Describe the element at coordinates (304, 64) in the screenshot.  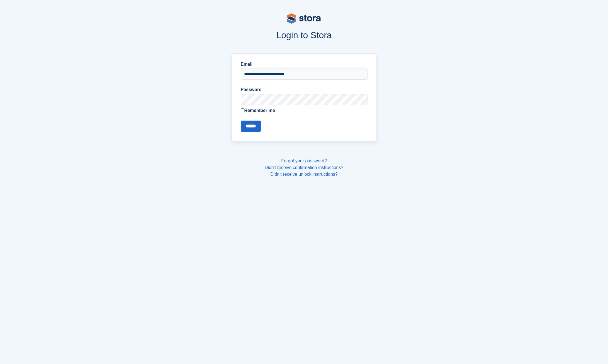
I see `label: Email` at that location.